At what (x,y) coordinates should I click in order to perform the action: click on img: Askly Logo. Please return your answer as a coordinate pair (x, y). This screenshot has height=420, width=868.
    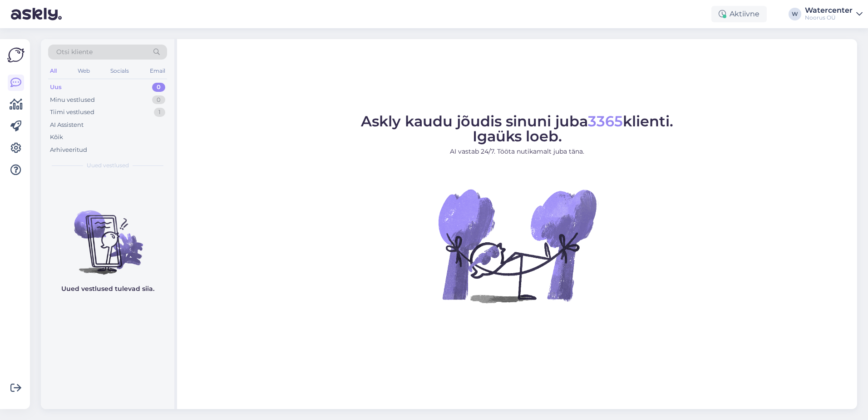
    Looking at the image, I should click on (16, 55).